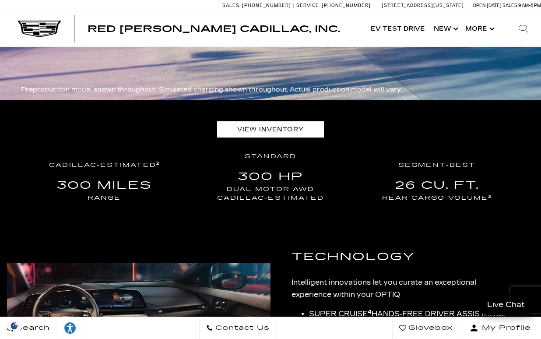 This screenshot has width=541, height=339. I want to click on sup: 3, so click(490, 196).